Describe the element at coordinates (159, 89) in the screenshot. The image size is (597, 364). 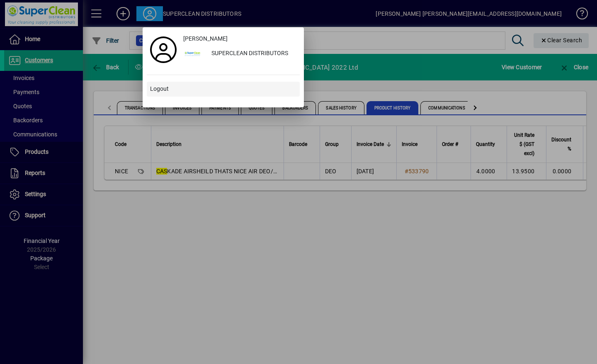
I see `span: Logout` at that location.